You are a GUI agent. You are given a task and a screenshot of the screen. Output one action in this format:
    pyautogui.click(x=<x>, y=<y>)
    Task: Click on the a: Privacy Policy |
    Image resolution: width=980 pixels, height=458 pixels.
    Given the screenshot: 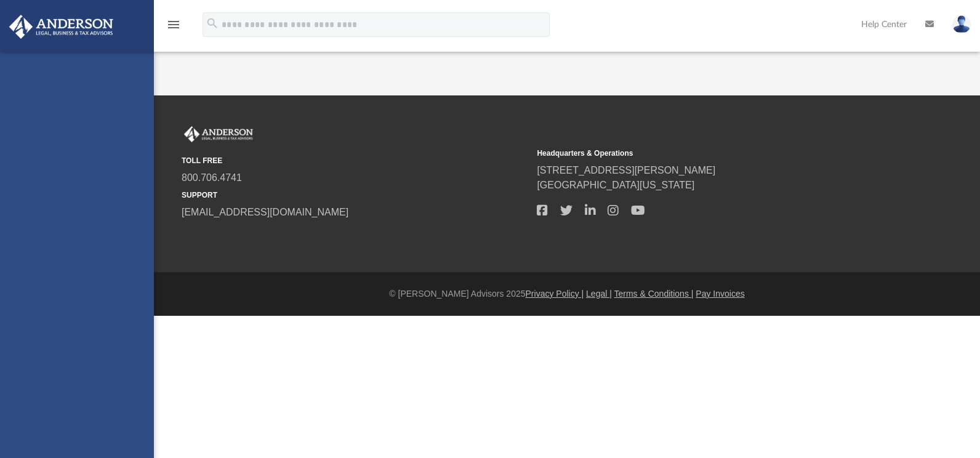 What is the action you would take?
    pyautogui.click(x=554, y=293)
    